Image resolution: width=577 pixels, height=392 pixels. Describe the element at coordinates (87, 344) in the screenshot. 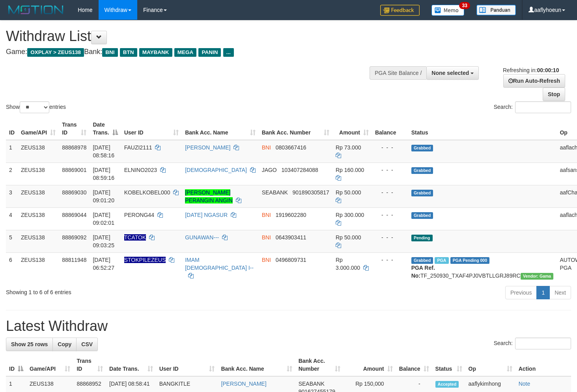

I see `a: CSV` at that location.